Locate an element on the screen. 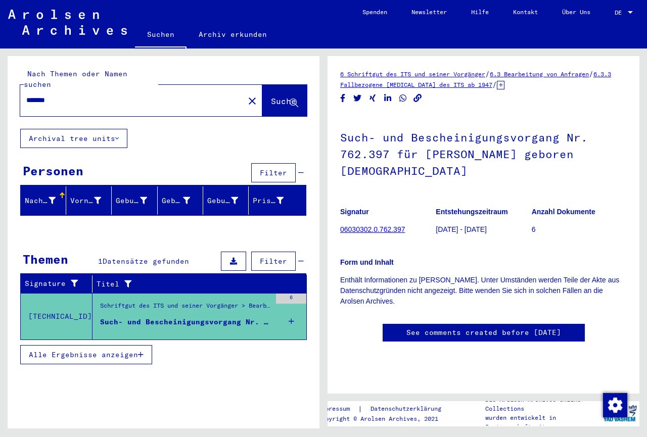  div: Zustimmung ändern is located at coordinates (615, 405).